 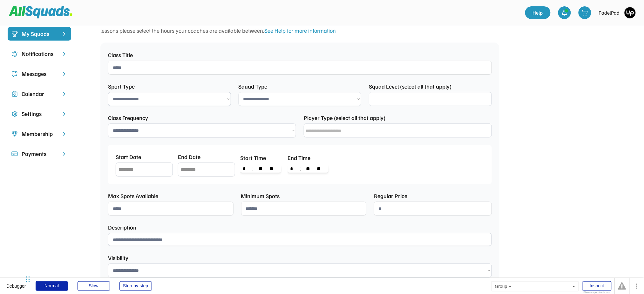 I want to click on img: png-clipart-upwork-computer-icons-freelancer-others-miscellaneous-text-thumbnail.png, so click(x=630, y=13).